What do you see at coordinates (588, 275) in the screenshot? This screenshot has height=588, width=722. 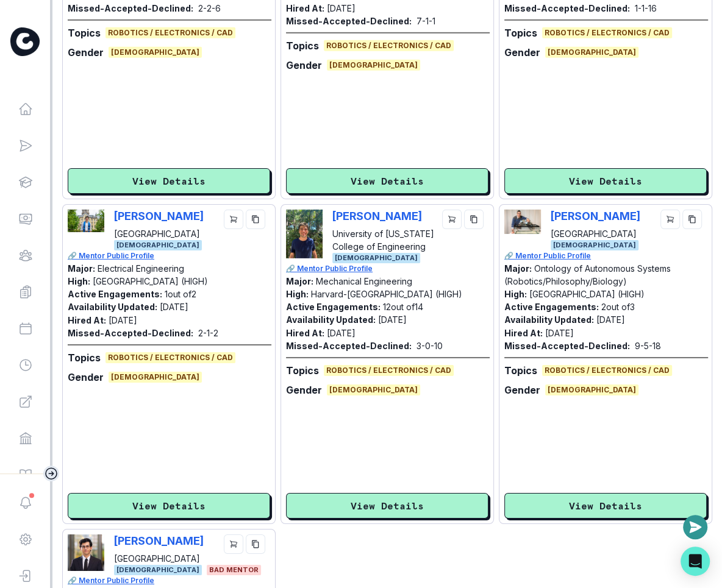 I see `p: Ontology of Autonomous Systems (Robotics/Philosophy/Biology)` at bounding box center [588, 275].